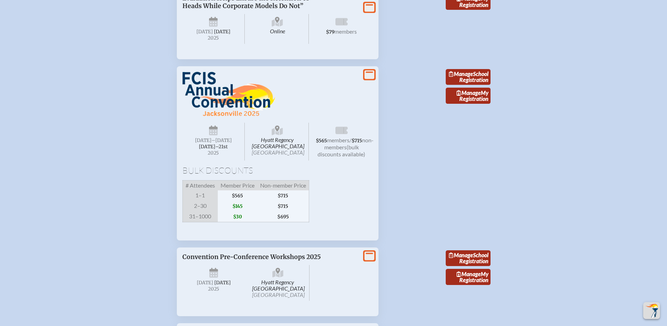 The width and height of the screenshot is (667, 326). What do you see at coordinates (652, 310) in the screenshot?
I see `button: Scroll Top` at bounding box center [652, 310].